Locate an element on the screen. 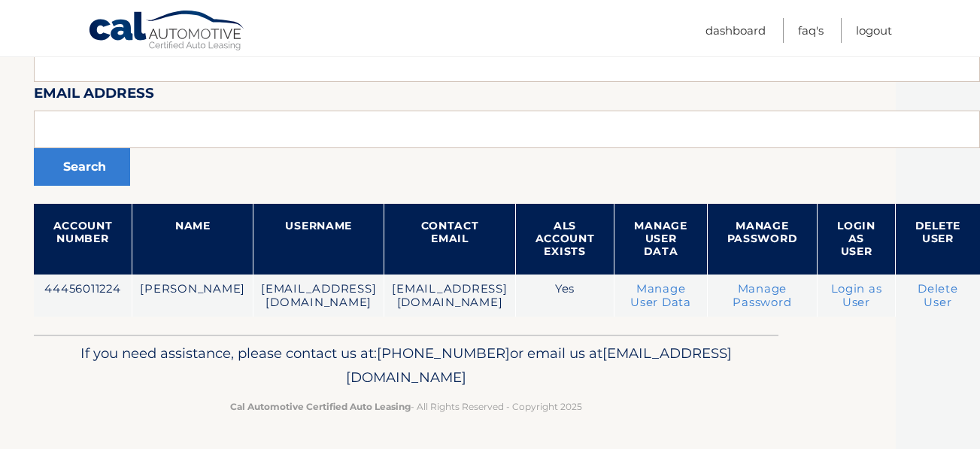 This screenshot has width=980, height=449. a: Dashboard is located at coordinates (736, 30).